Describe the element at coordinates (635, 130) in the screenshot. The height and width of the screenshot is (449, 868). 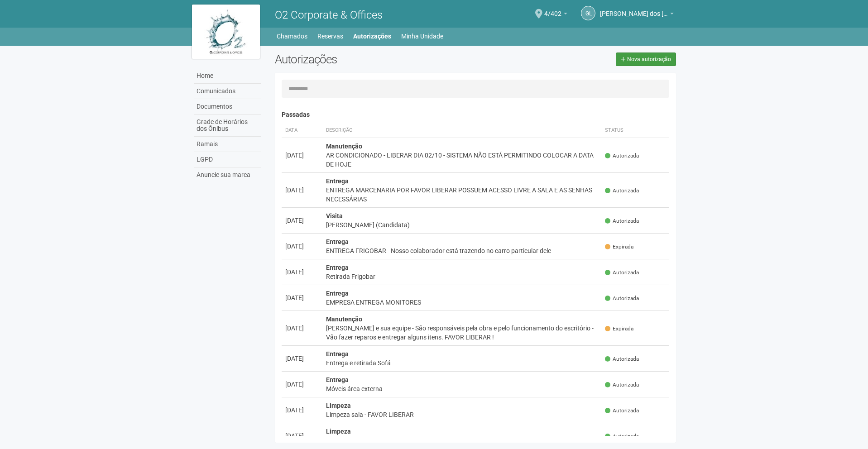
I see `th: Status` at that location.